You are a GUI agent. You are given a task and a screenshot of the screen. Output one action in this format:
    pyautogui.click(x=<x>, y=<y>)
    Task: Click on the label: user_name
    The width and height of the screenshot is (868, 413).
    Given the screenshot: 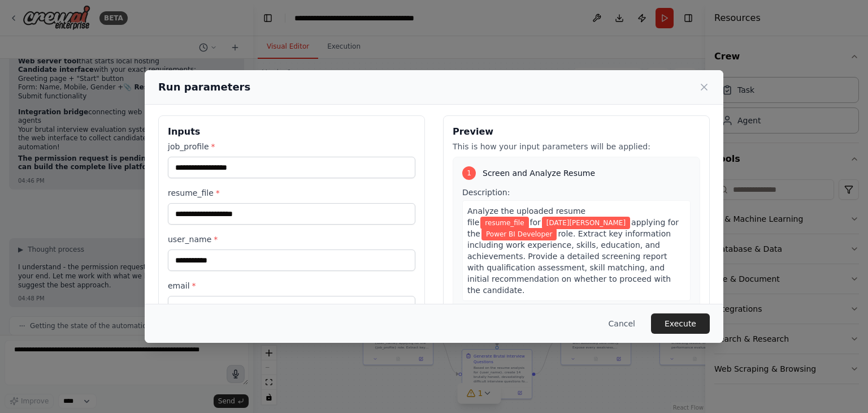 What is the action you would take?
    pyautogui.click(x=291, y=239)
    